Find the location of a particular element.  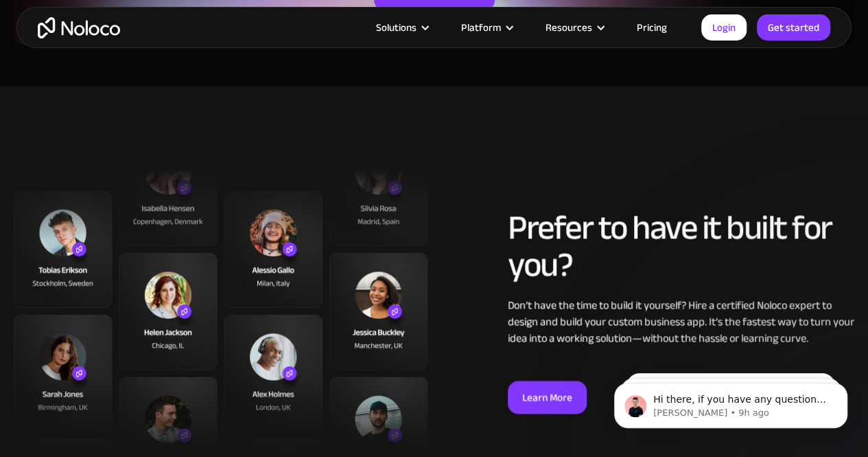

p: Hi there, if you have any questions about how we are different from Stacker, just ask! [GEOGRAPHI... is located at coordinates (148, 46).